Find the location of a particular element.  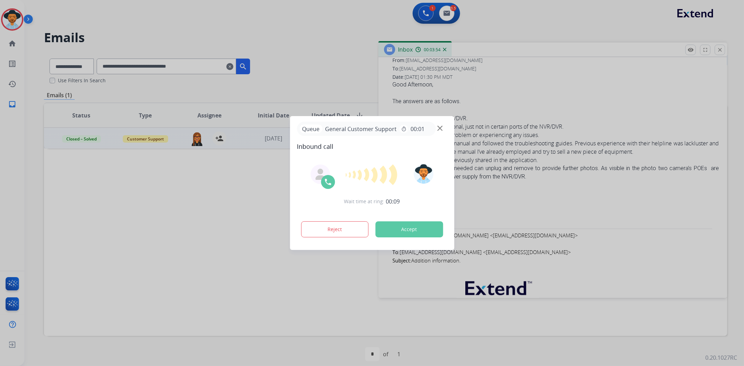

img: agent-avatar is located at coordinates (320, 174).